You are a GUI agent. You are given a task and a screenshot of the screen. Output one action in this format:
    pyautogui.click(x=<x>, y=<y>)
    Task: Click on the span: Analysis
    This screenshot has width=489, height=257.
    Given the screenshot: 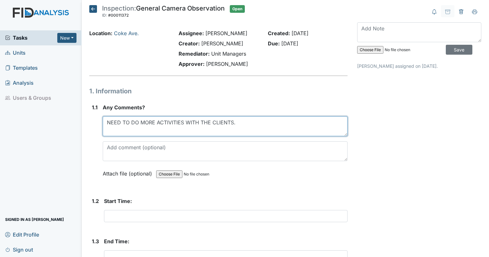 What is the action you would take?
    pyautogui.click(x=19, y=83)
    